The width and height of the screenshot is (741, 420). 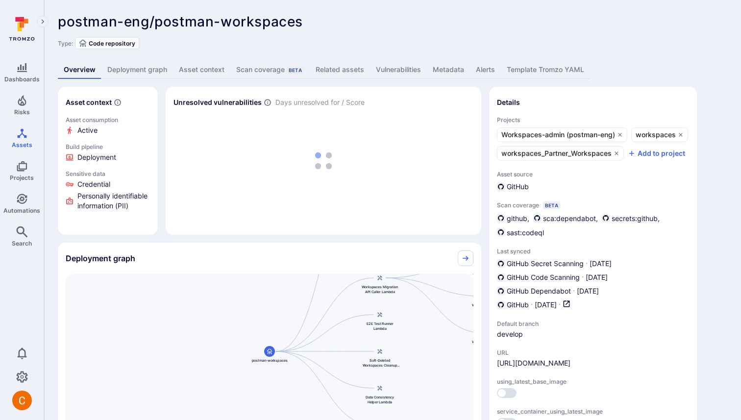 What do you see at coordinates (108, 201) in the screenshot?
I see `li: Personally identifiable information (PII)` at bounding box center [108, 201].